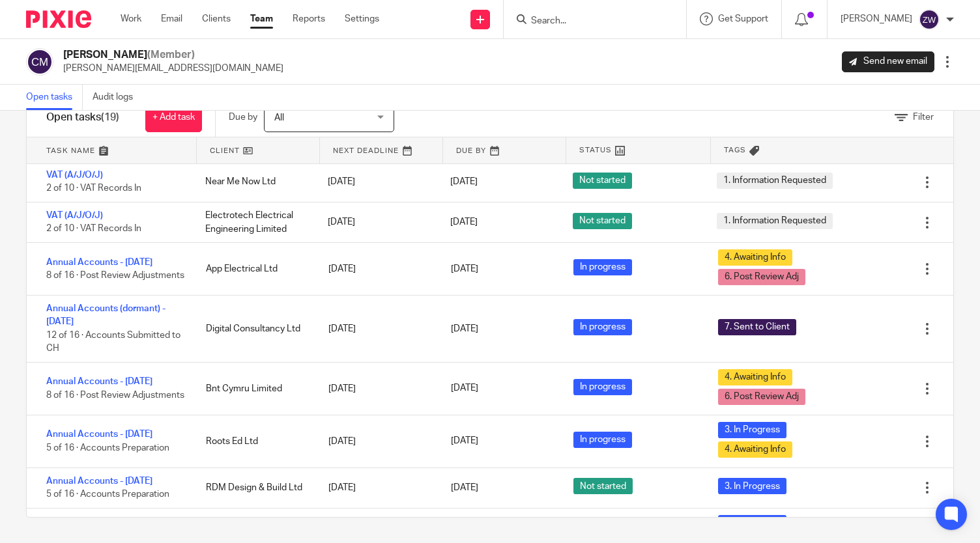 Image resolution: width=980 pixels, height=543 pixels. Describe the element at coordinates (924, 117) in the screenshot. I see `span: Filter` at that location.